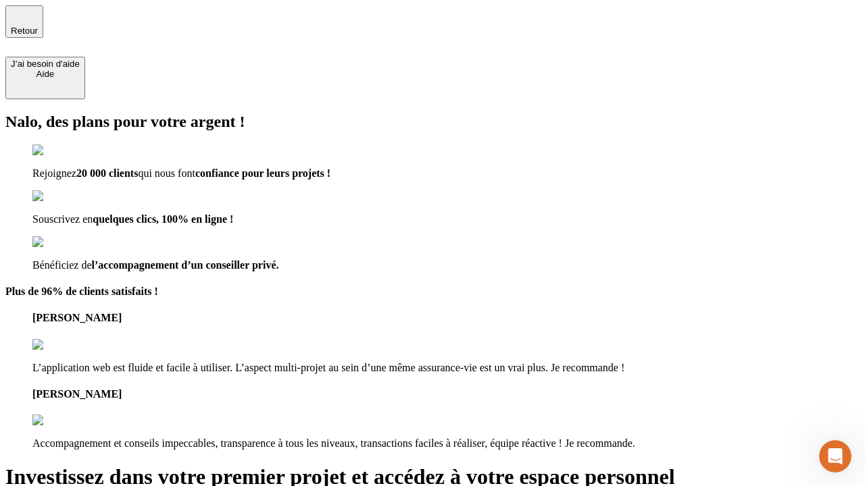  I want to click on span: confiance pour leurs projets !, so click(263, 173).